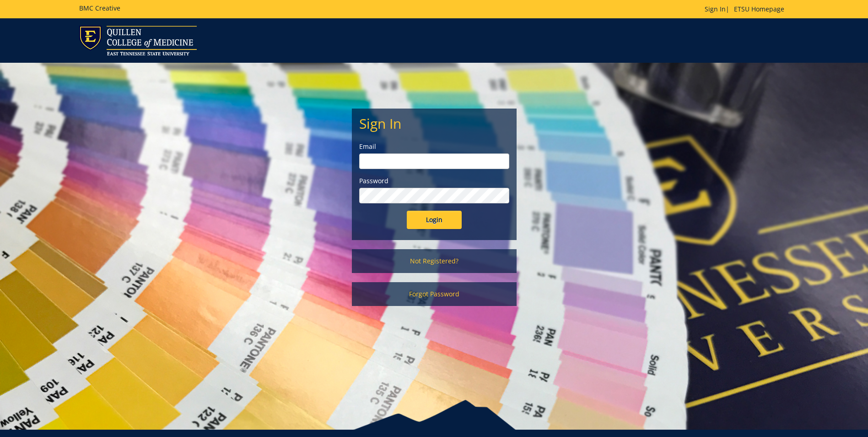 This screenshot has width=868, height=437. I want to click on a: Not Registered?, so click(434, 261).